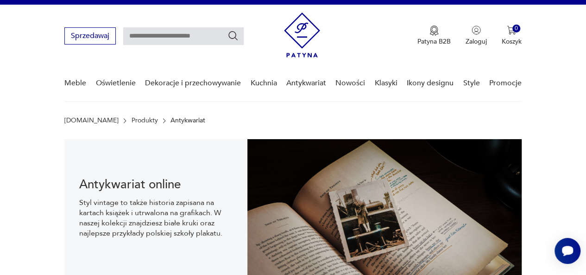 Image resolution: width=586 pixels, height=275 pixels. I want to click on a: Ikona medaluPatyna B2B, so click(434, 36).